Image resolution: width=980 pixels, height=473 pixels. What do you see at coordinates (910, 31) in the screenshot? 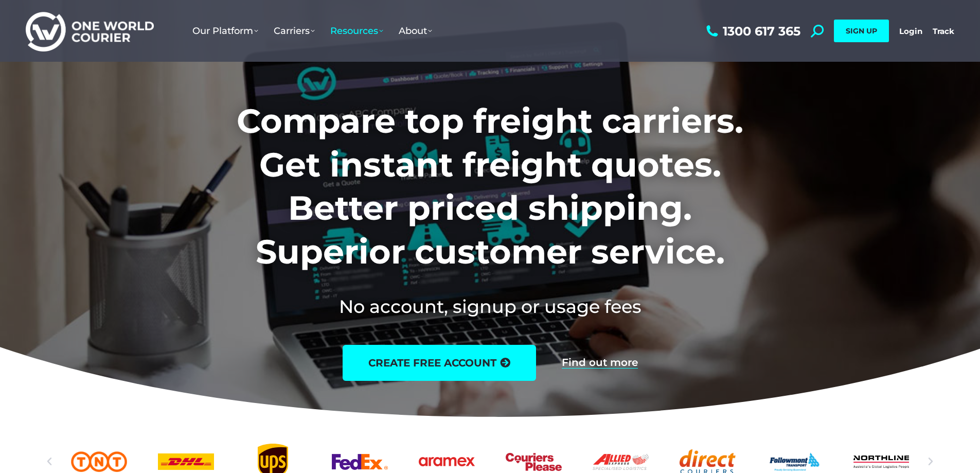
I see `a: Login` at bounding box center [910, 31].